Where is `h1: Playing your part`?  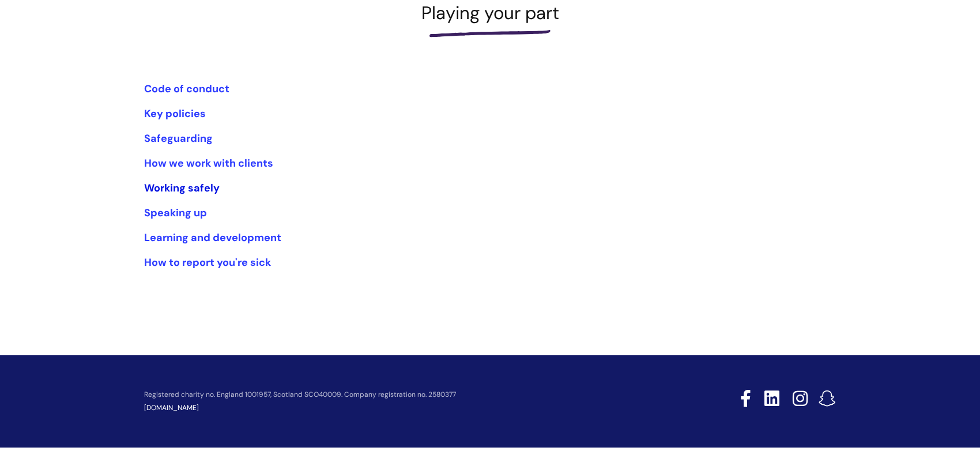
h1: Playing your part is located at coordinates (490, 13).